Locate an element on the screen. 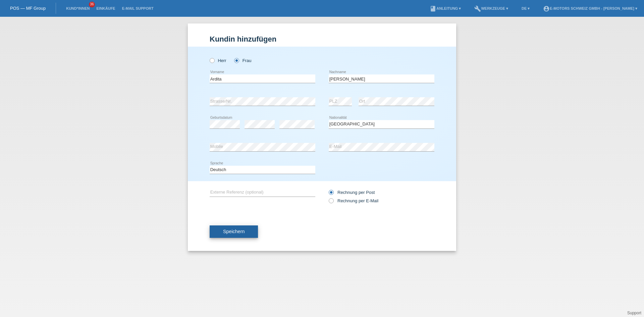  a: buildWerkzeuge ▾ is located at coordinates (491, 9).